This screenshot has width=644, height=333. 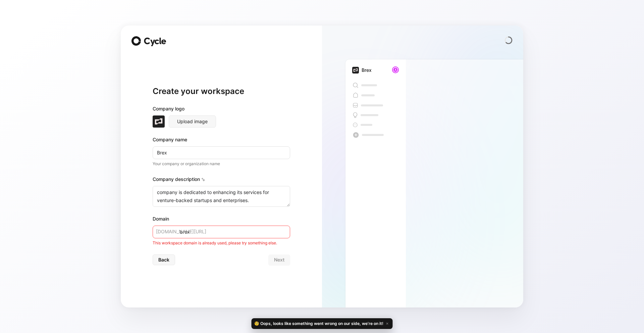 What do you see at coordinates (221, 164) in the screenshot?
I see `p: Your company or organization name` at bounding box center [221, 164].